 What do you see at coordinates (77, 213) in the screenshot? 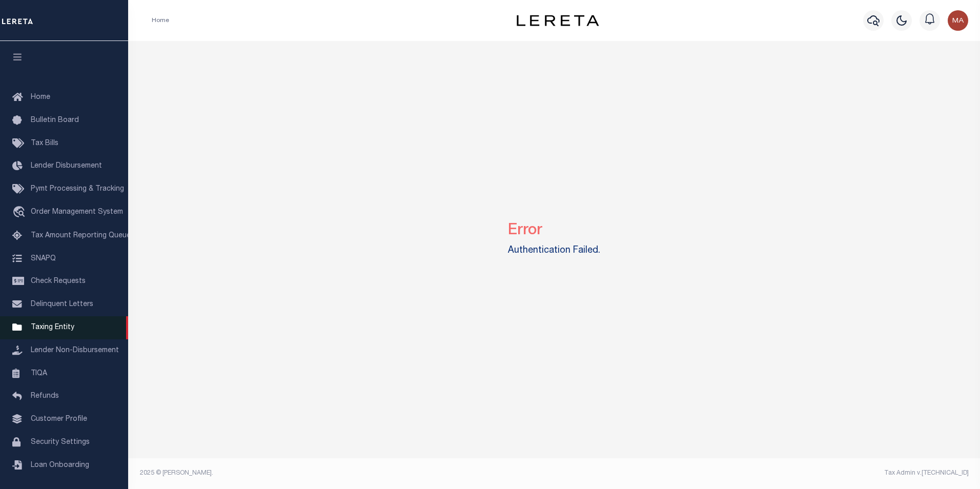
I see `span: Order Management System` at bounding box center [77, 213].